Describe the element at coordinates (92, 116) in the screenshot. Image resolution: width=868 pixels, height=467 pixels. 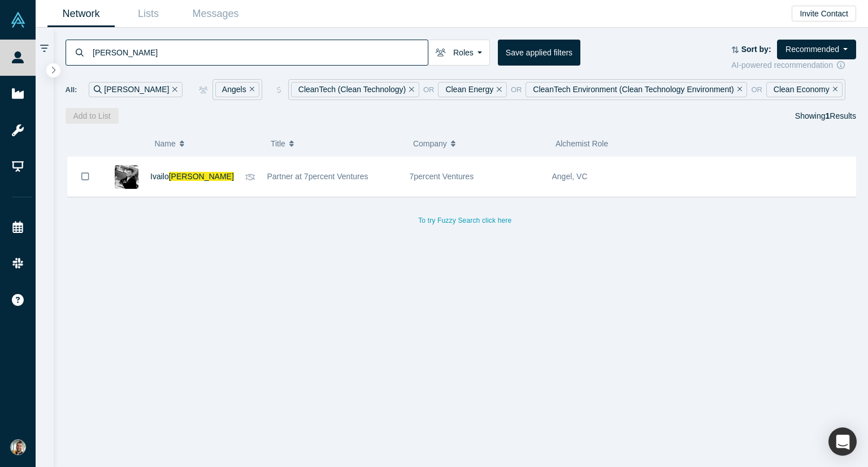
I see `button: Add to List` at that location.